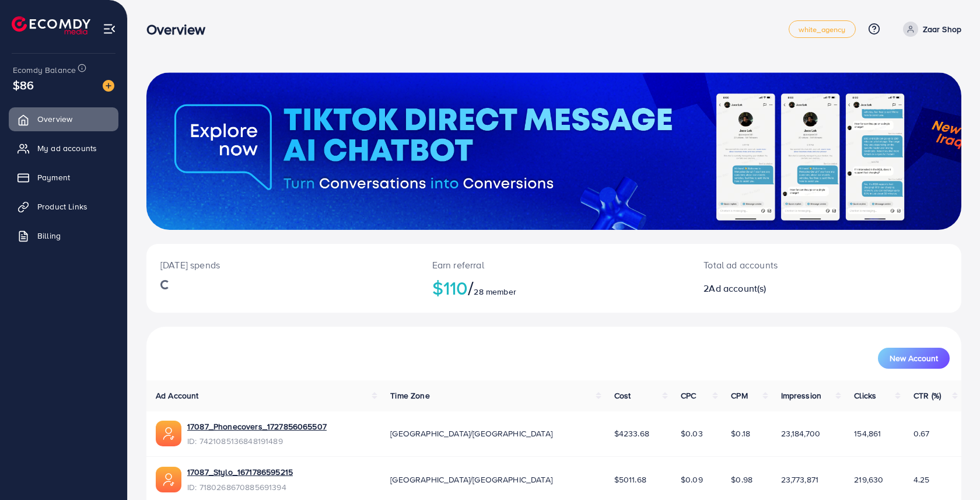  Describe the element at coordinates (55, 119) in the screenshot. I see `span: Overview` at that location.